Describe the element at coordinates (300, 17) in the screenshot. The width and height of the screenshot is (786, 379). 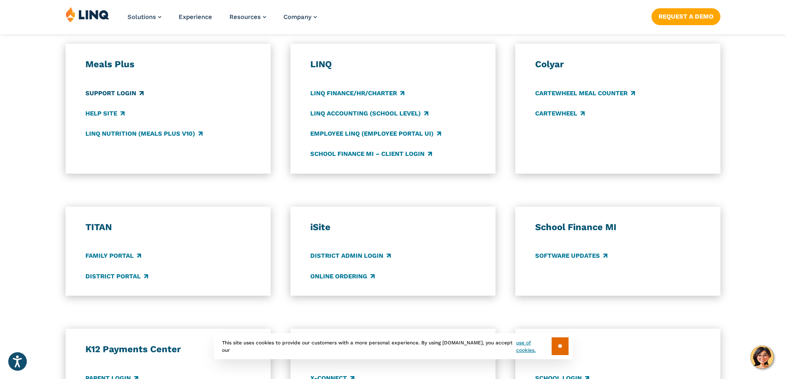
I see `a: Company` at that location.